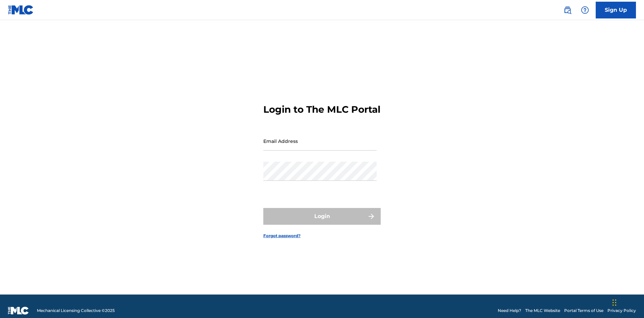  Describe the element at coordinates (585, 10) in the screenshot. I see `img: help` at that location.